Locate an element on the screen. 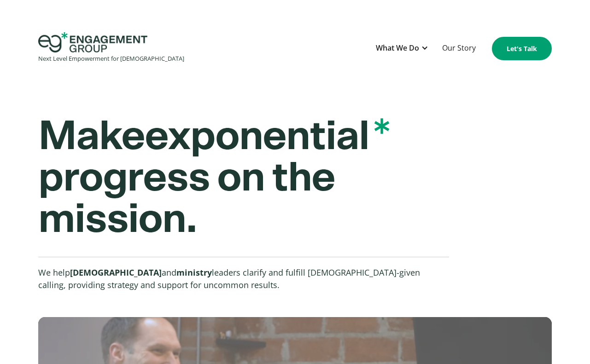 The image size is (590, 364). a: home is located at coordinates (111, 48).